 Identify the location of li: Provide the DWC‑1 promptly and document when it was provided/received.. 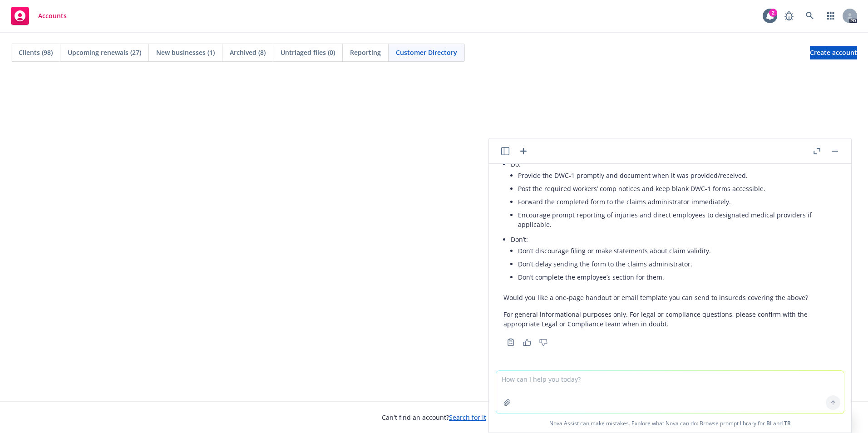
(677, 175).